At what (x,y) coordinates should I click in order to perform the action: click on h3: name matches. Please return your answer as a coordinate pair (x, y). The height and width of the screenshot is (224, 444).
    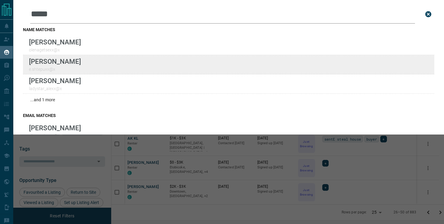
    Looking at the image, I should click on (229, 30).